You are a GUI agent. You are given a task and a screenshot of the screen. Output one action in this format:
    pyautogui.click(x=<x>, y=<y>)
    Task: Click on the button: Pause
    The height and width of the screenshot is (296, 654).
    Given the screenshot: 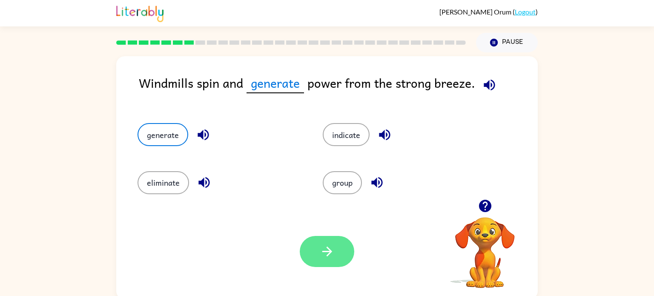 What is the action you would take?
    pyautogui.click(x=507, y=43)
    